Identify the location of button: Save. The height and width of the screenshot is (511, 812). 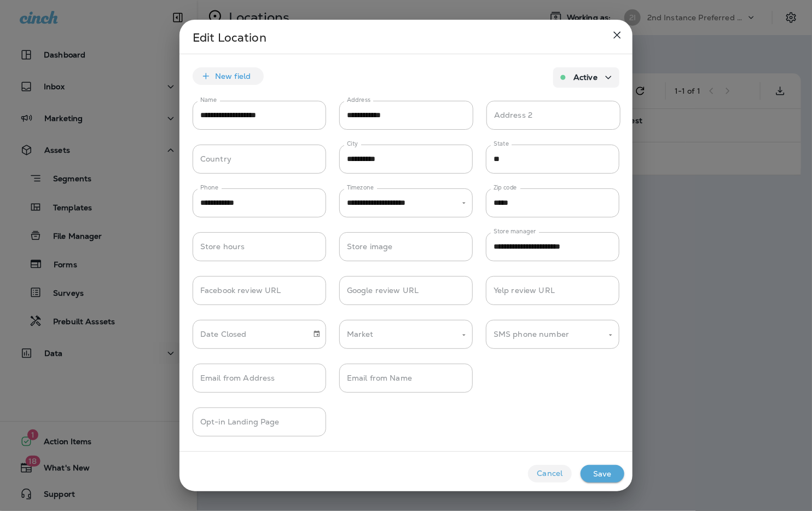
(602, 474).